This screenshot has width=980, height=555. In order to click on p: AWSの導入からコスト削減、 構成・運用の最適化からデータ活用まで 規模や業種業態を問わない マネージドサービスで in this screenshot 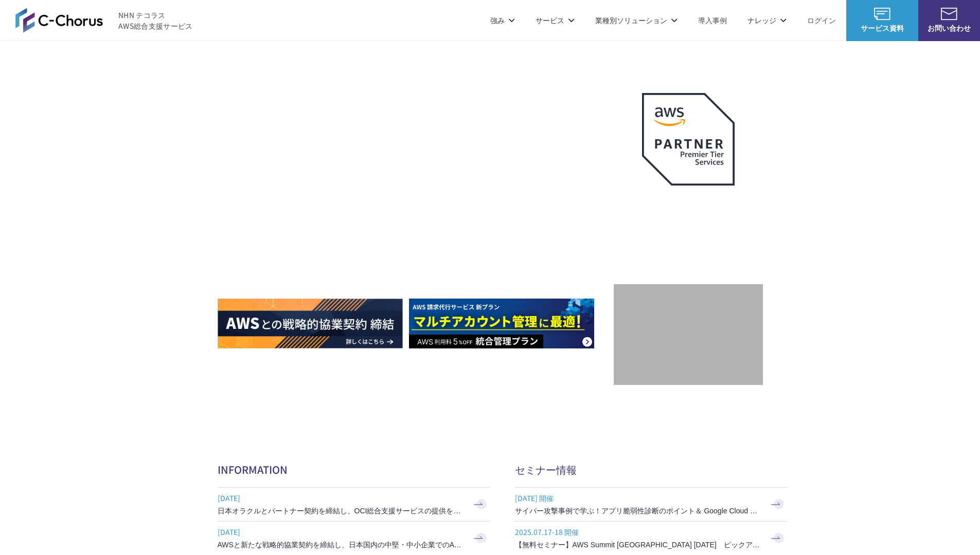, I will do `click(415, 136)`.